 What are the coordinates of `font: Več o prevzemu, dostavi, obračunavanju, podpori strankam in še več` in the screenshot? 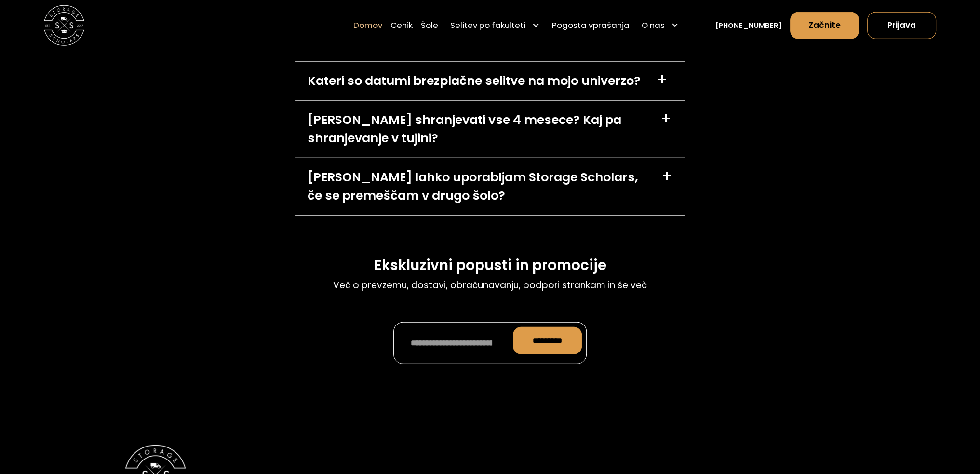 It's located at (490, 285).